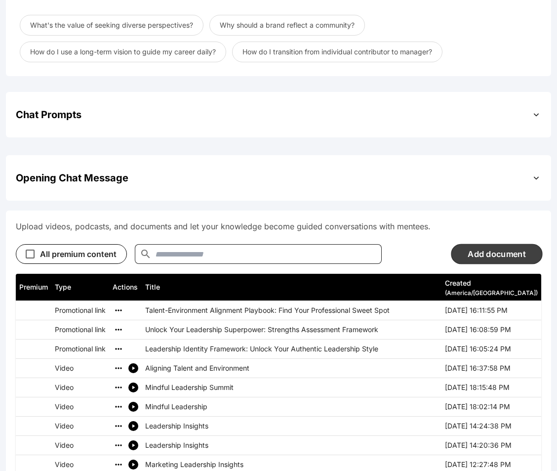 The height and width of the screenshot is (471, 557). Describe the element at coordinates (291, 387) in the screenshot. I see `td: Mindful Leadership Summit` at that location.